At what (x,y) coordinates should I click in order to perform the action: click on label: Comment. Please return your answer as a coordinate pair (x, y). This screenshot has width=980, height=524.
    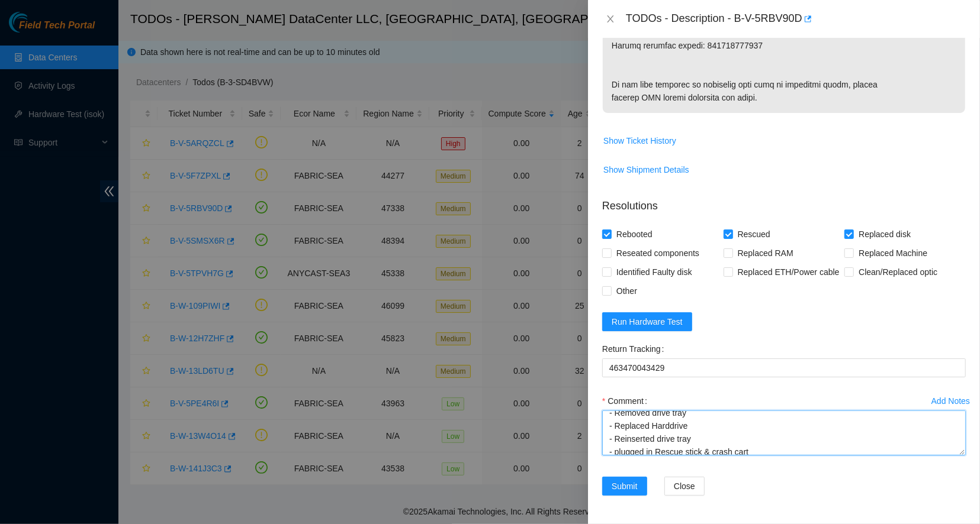
    Looking at the image, I should click on (627, 401).